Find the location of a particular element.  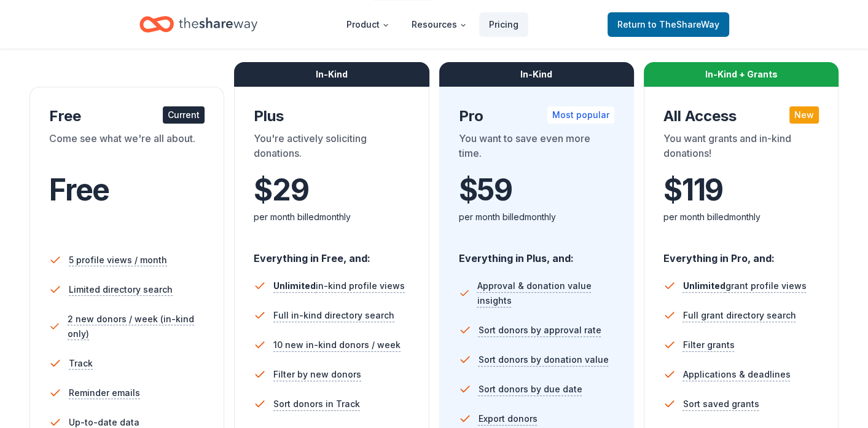

span: $ 119 is located at coordinates (693, 190).